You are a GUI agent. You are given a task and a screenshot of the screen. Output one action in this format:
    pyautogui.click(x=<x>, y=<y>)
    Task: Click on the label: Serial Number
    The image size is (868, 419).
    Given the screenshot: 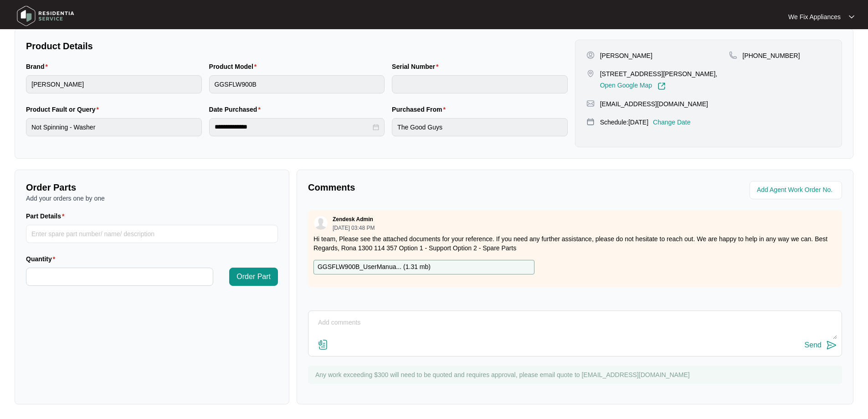 What is the action you would take?
    pyautogui.click(x=417, y=66)
    